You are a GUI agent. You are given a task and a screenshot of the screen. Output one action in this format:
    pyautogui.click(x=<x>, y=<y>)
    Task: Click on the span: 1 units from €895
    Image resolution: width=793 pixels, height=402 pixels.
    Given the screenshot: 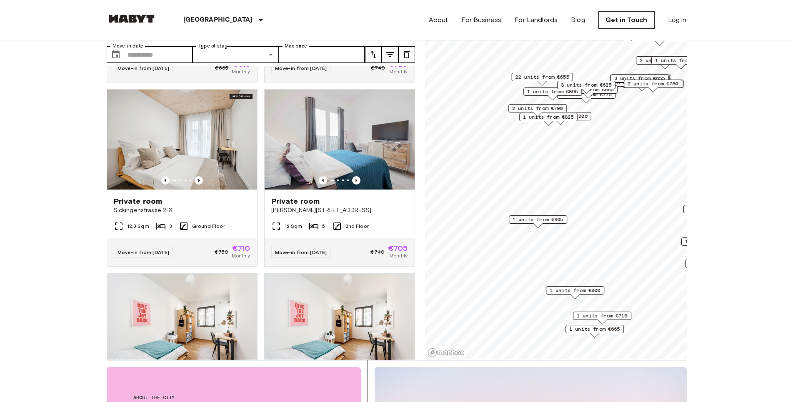 What is the action you would take?
    pyautogui.click(x=553, y=92)
    